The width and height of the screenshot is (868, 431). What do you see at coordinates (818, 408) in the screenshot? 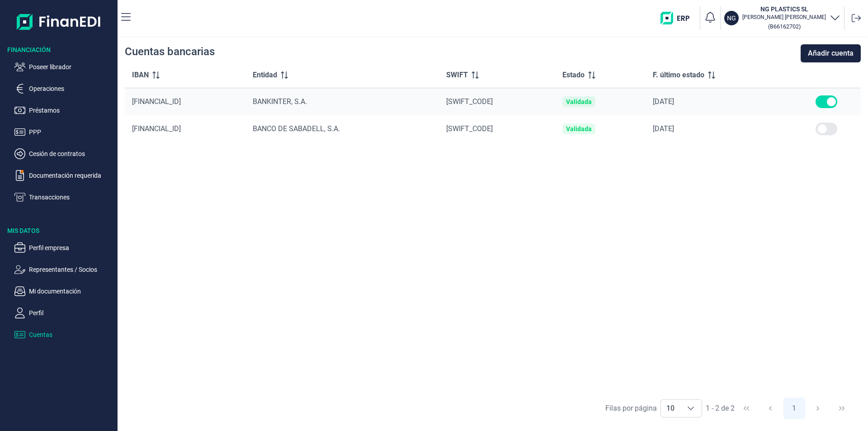
I see `button: Next Page` at bounding box center [818, 408].